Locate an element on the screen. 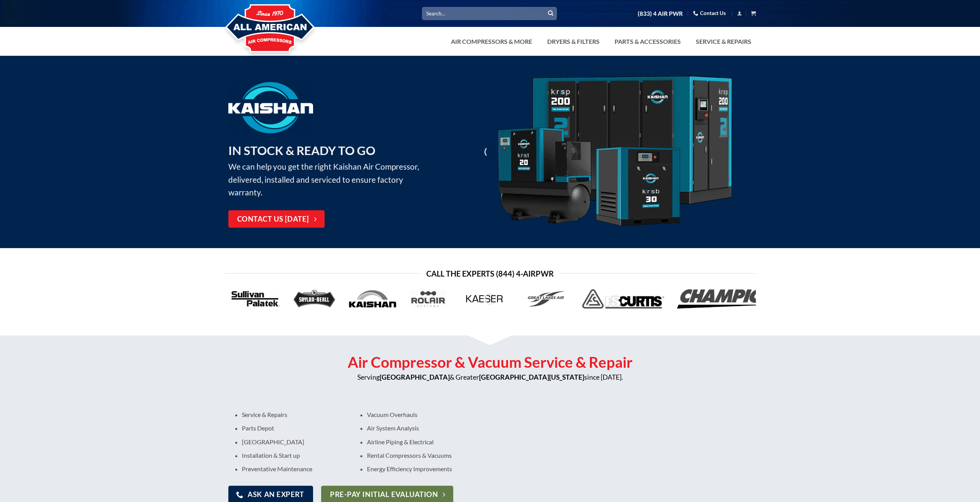  button: Submit is located at coordinates (551, 13).